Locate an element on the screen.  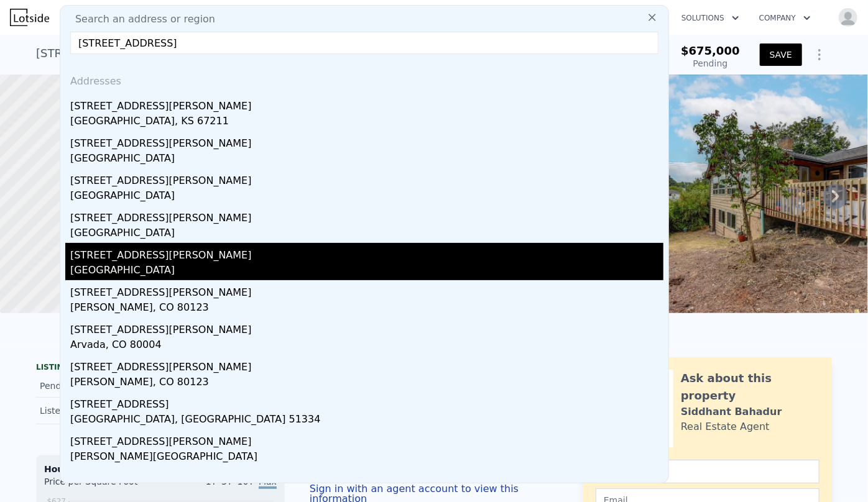
input: Enter an address, city, region, neighborhood or zip code is located at coordinates (364, 43).